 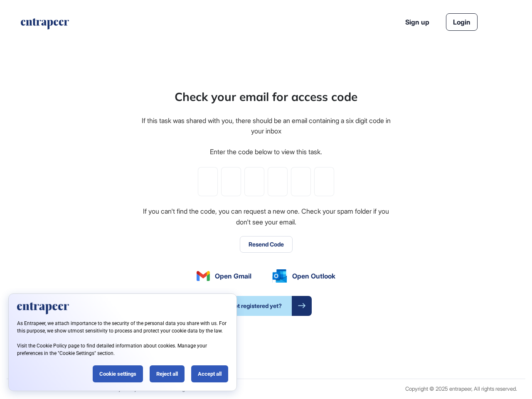 I want to click on div: Enter the code below to view this task., so click(x=266, y=152).